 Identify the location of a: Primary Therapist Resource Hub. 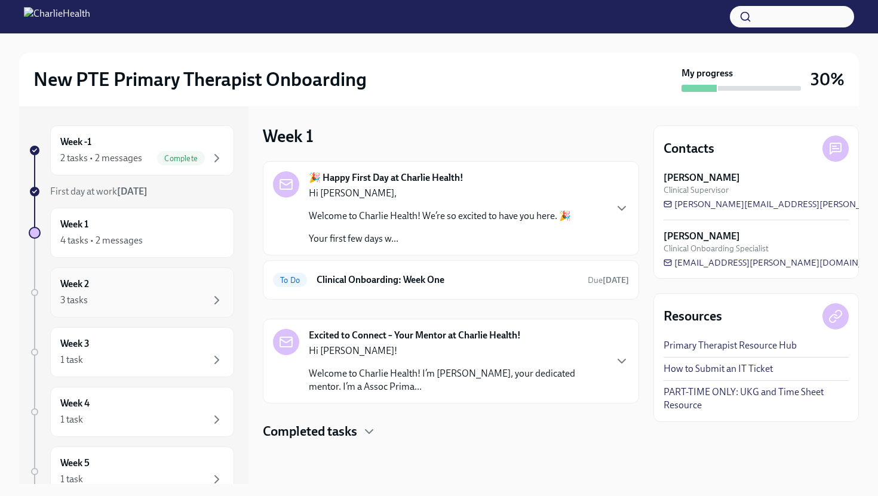
(730, 346).